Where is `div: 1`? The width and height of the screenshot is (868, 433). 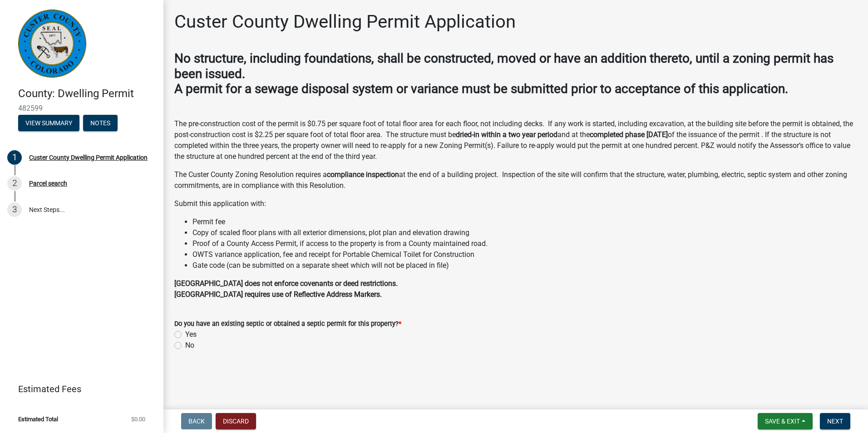
div: 1 is located at coordinates (15, 158).